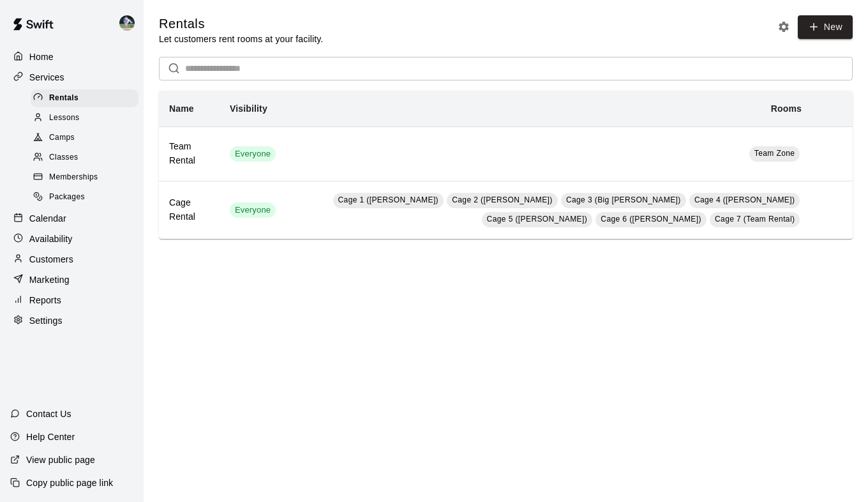 The width and height of the screenshot is (868, 502). What do you see at coordinates (71, 218) in the screenshot?
I see `div: Calendar` at bounding box center [71, 218].